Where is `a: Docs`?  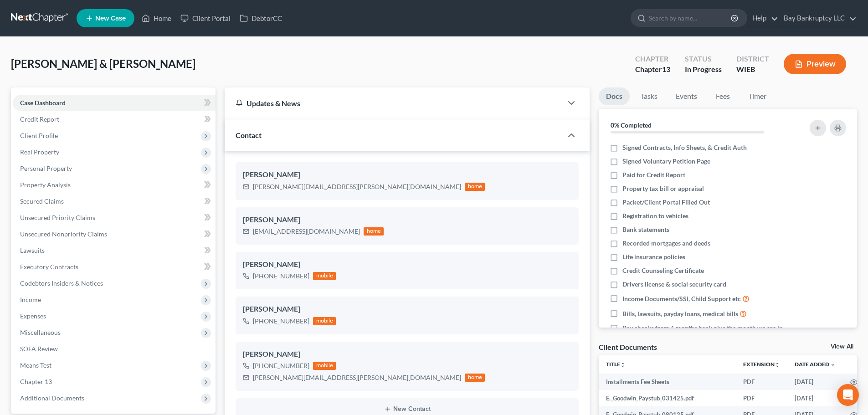
a: Docs is located at coordinates (614, 96).